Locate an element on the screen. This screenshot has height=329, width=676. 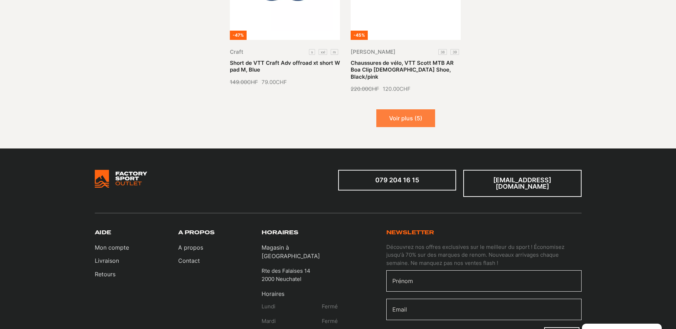
button: Voir plus (5) is located at coordinates (406, 118).